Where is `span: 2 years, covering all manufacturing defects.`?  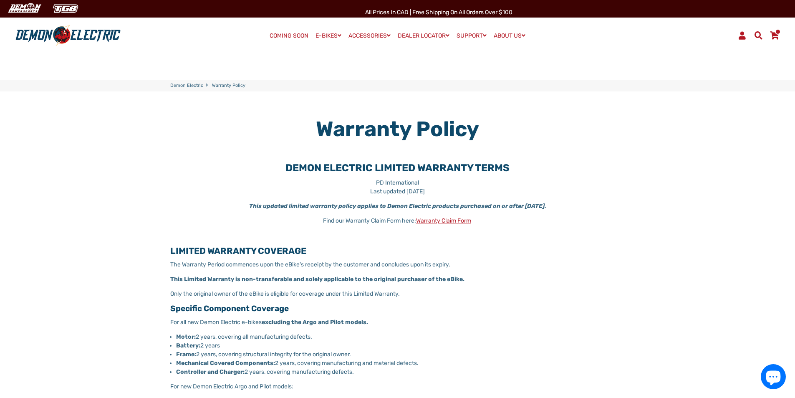
span: 2 years, covering all manufacturing defects. is located at coordinates (254, 336).